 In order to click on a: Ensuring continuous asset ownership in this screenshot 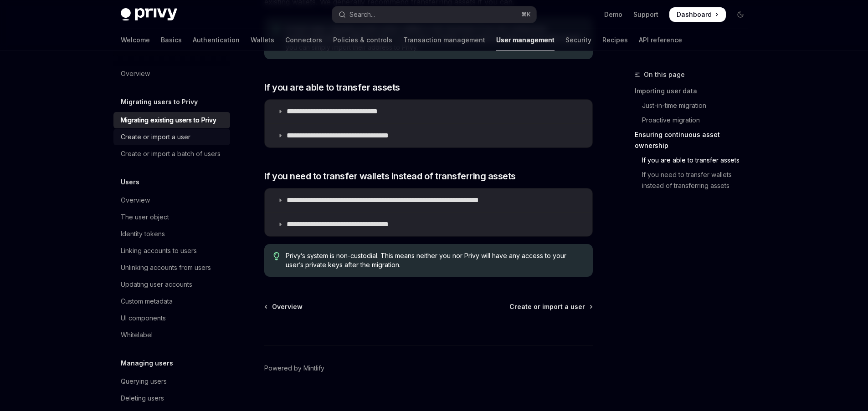, I will do `click(695, 140)`.